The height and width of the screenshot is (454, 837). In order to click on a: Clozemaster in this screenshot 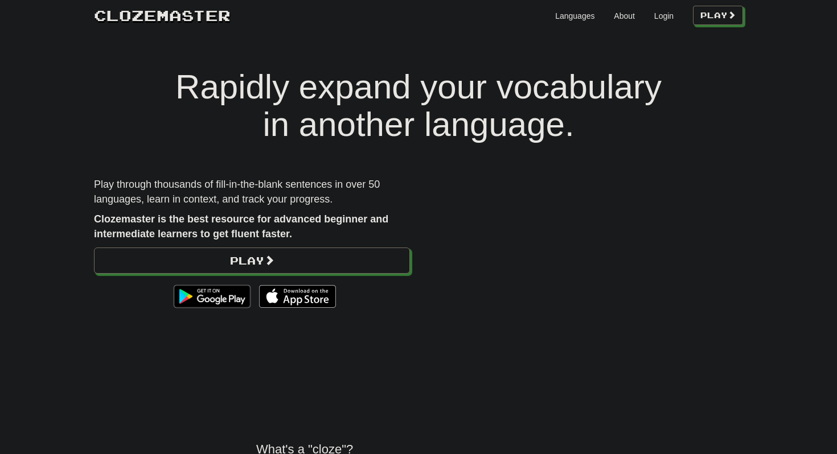, I will do `click(162, 15)`.